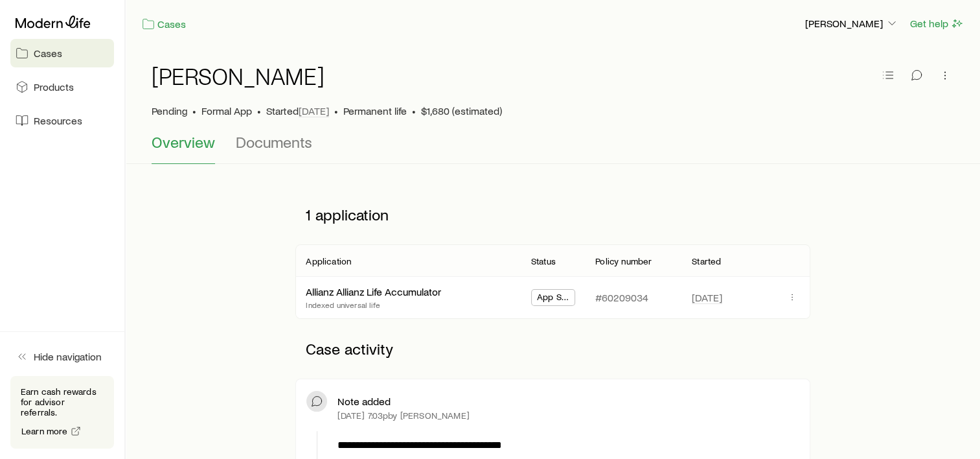  Describe the element at coordinates (58, 121) in the screenshot. I see `span: Resources` at that location.